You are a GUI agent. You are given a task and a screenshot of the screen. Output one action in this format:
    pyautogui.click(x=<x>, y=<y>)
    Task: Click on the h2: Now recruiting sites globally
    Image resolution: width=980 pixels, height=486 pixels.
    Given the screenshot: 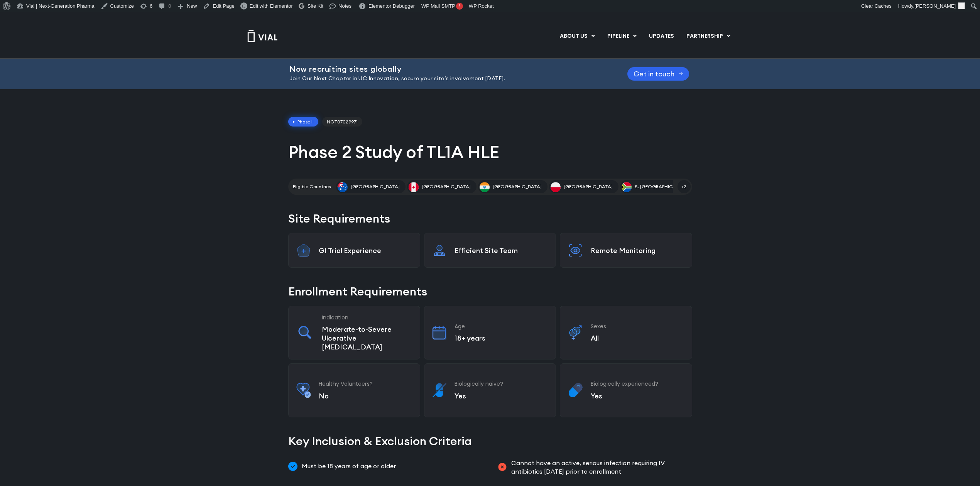 What is the action you would take?
    pyautogui.click(x=449, y=69)
    